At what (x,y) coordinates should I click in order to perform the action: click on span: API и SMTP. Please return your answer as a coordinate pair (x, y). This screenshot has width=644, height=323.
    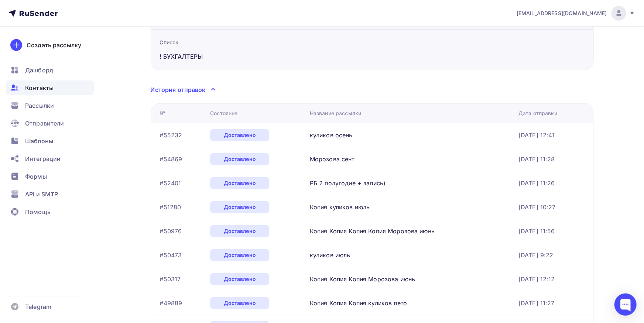
    Looking at the image, I should click on (41, 194).